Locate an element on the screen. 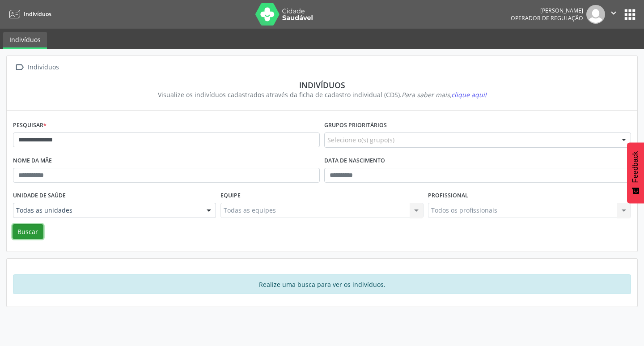 The width and height of the screenshot is (644, 346). label: Equipe is located at coordinates (230, 196).